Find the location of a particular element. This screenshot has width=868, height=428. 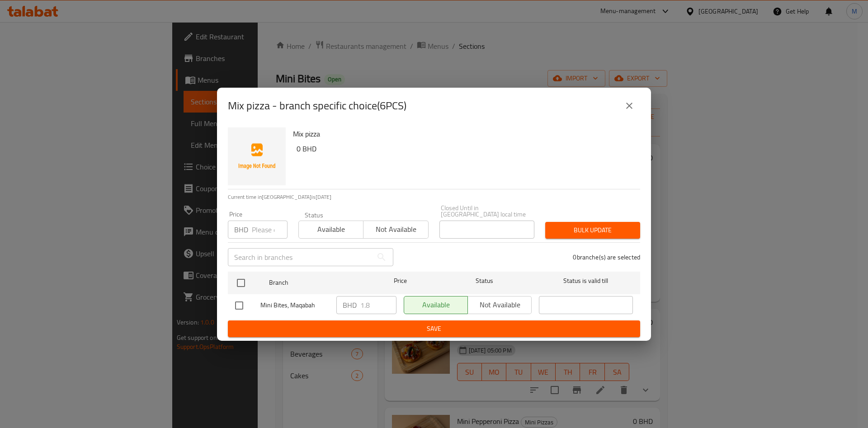

button: close is located at coordinates (629, 106).